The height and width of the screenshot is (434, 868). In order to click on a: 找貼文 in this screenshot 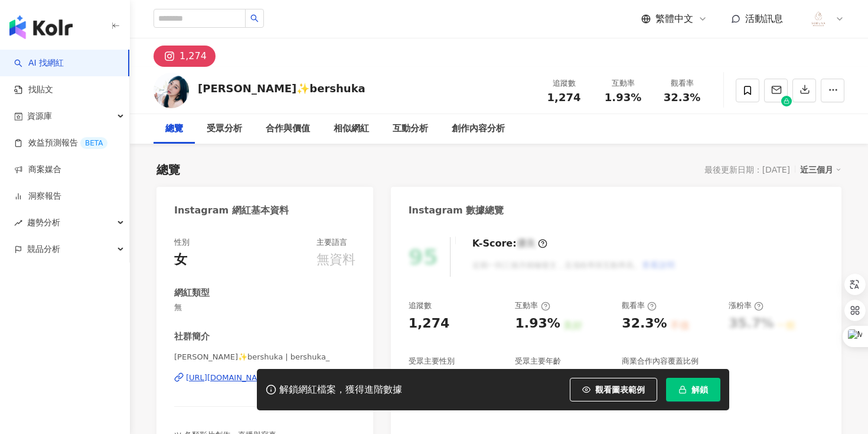, I will do `click(34, 90)`.